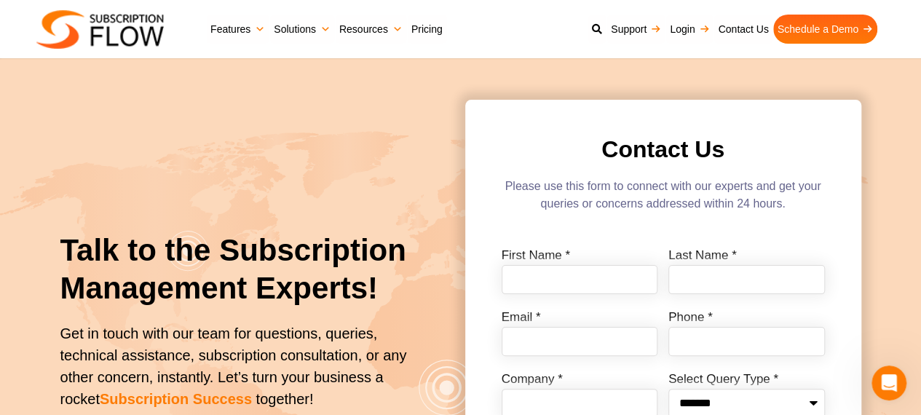 The width and height of the screenshot is (921, 415). What do you see at coordinates (175, 399) in the screenshot?
I see `span: Subscription Success` at bounding box center [175, 399].